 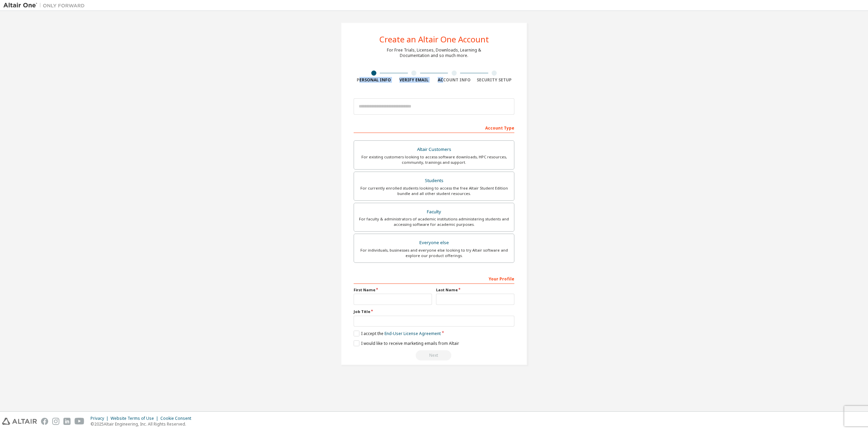 I want to click on div: Create an Altair One Account, so click(x=434, y=39).